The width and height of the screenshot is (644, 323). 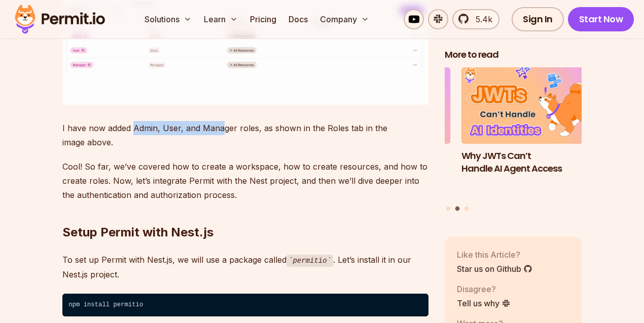 I want to click on p: Disagree?, so click(x=483, y=289).